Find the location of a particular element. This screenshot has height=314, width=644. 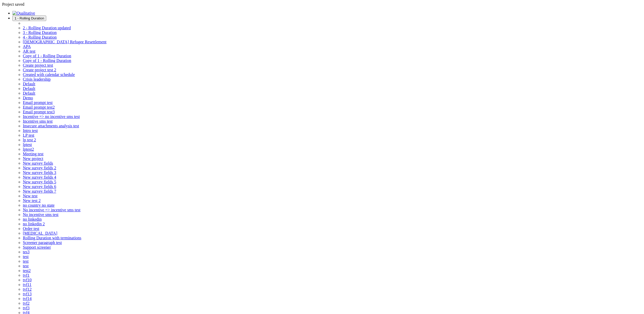

span: tvf14 is located at coordinates (27, 299).